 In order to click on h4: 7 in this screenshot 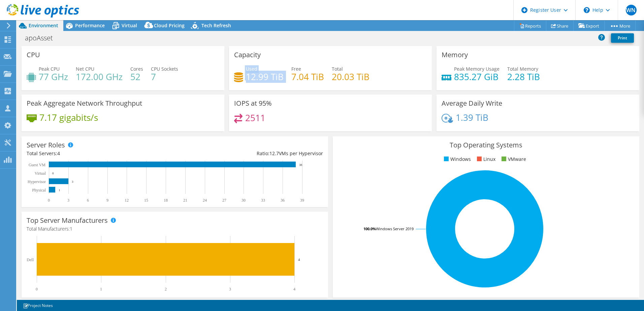, I will do `click(165, 76)`.